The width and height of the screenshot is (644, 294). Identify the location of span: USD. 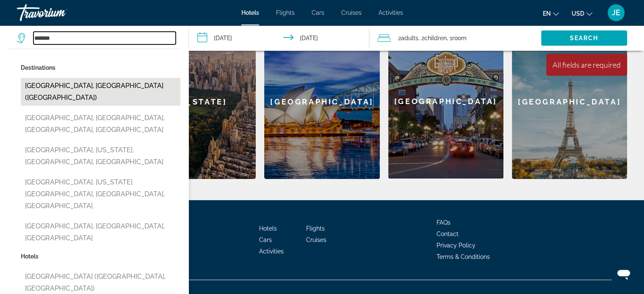
(578, 13).